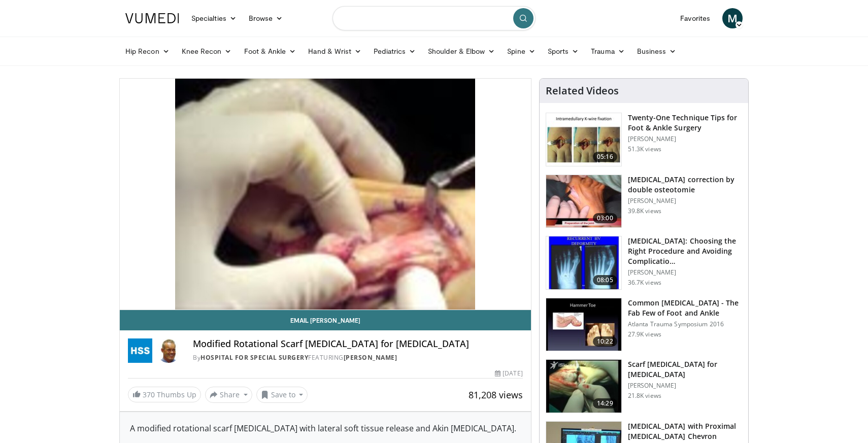 The image size is (868, 443). I want to click on div: By FEATURING, so click(358, 358).